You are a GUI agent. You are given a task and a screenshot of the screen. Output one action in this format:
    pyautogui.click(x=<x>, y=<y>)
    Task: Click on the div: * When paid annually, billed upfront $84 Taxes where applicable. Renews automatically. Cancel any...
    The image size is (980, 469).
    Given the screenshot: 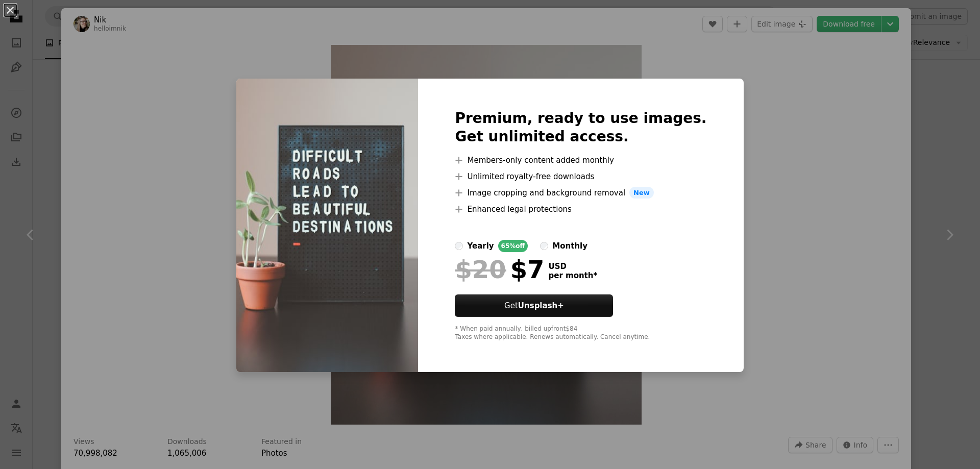 What is the action you would take?
    pyautogui.click(x=581, y=334)
    